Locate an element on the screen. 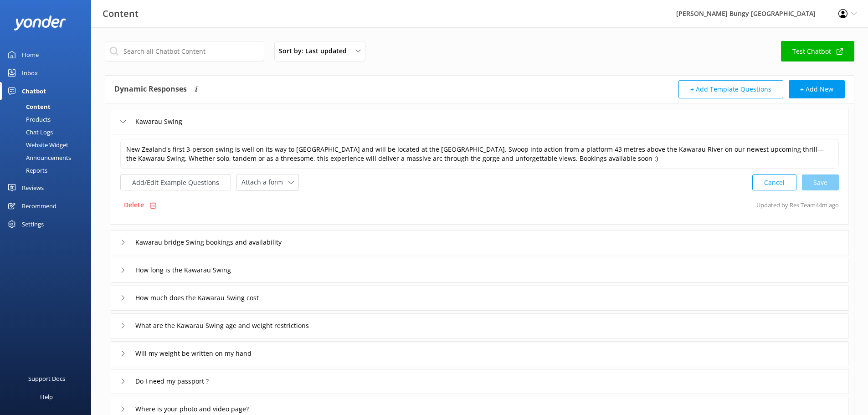 The height and width of the screenshot is (415, 868). a: Content is located at coordinates (48, 106).